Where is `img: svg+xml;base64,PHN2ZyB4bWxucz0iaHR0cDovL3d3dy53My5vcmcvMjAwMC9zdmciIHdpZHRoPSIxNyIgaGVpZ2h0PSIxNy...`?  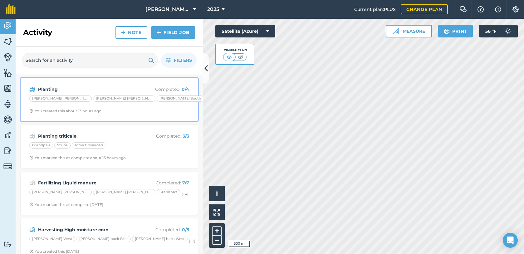
img: svg+xml;base64,PHN2ZyB4bWxucz0iaHR0cDovL3d3dy53My5vcmcvMjAwMC9zdmciIHdpZHRoPSIxNyIgaGVpZ2h0PSIxNy... is located at coordinates (498, 9).